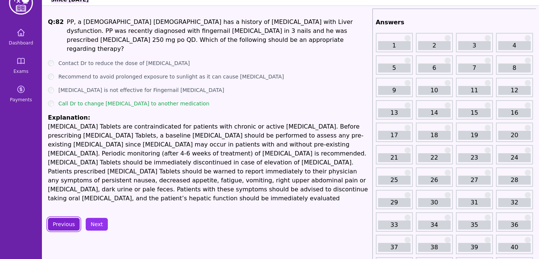  Describe the element at coordinates (474, 91) in the screenshot. I see `a: 11` at that location.